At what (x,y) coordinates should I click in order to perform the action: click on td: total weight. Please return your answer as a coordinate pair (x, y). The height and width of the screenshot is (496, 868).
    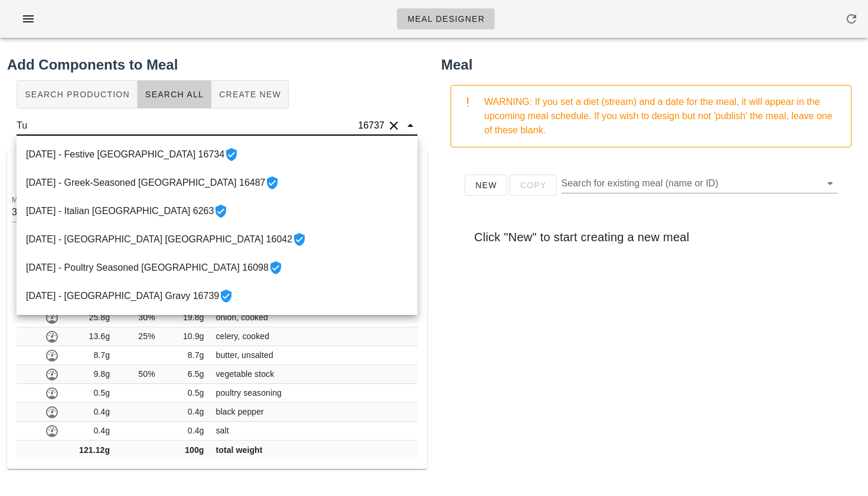
    Looking at the image, I should click on (295, 450).